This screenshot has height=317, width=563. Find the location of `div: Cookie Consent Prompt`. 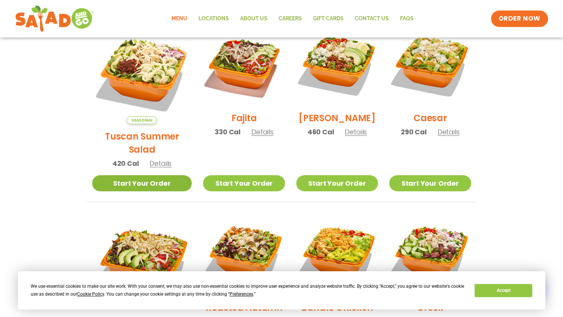

div: Cookie Consent Prompt is located at coordinates (282, 290).